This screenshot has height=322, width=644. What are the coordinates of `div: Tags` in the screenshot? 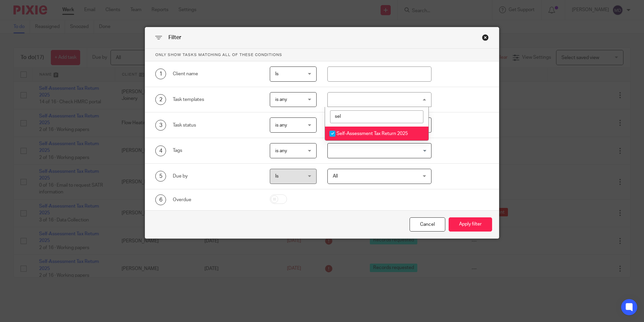 It's located at (216, 150).